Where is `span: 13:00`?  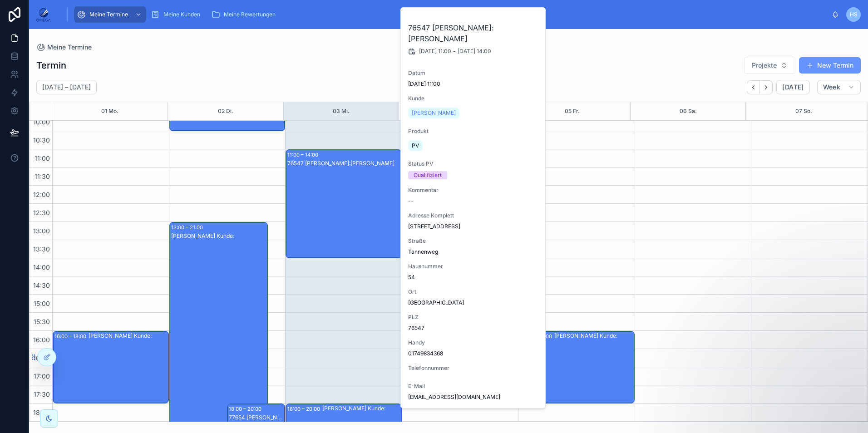 span: 13:00 is located at coordinates (41, 230).